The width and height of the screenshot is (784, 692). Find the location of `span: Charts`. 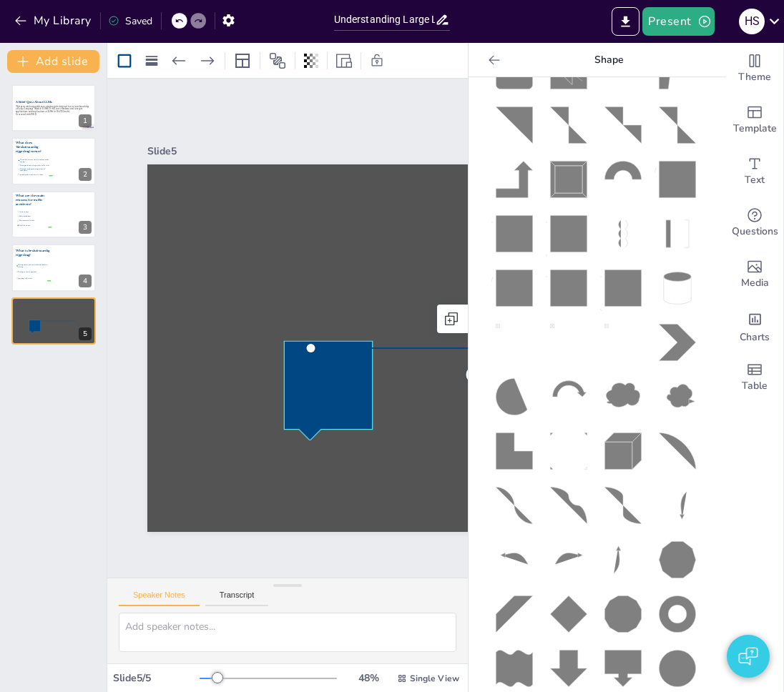

span: Charts is located at coordinates (754, 337).